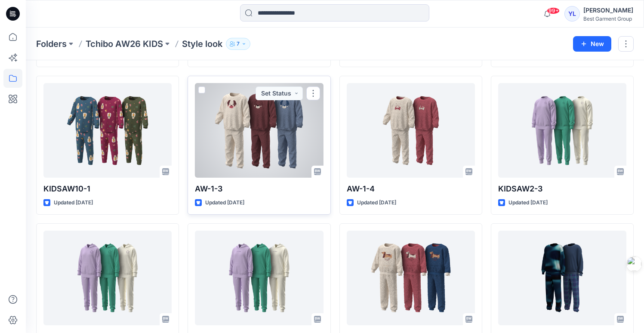 Image resolution: width=644 pixels, height=333 pixels. What do you see at coordinates (411, 278) in the screenshot?
I see `a: AW-1-2` at bounding box center [411, 278].